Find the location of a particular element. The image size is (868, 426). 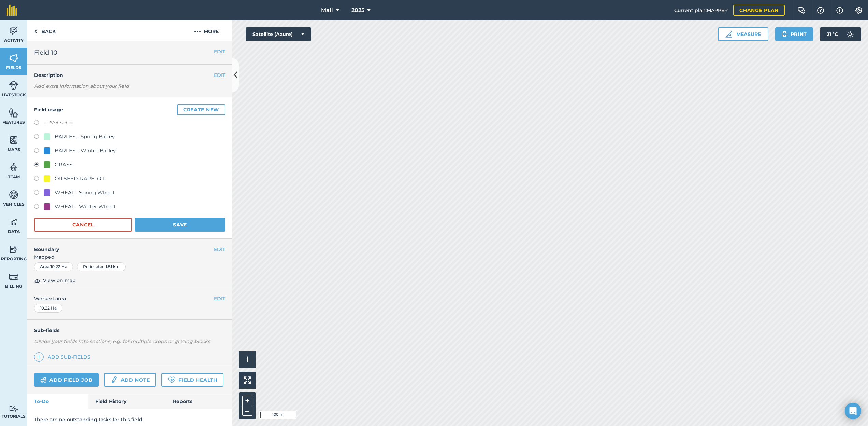

div: Perimeter : 1.51 km is located at coordinates (101, 267).